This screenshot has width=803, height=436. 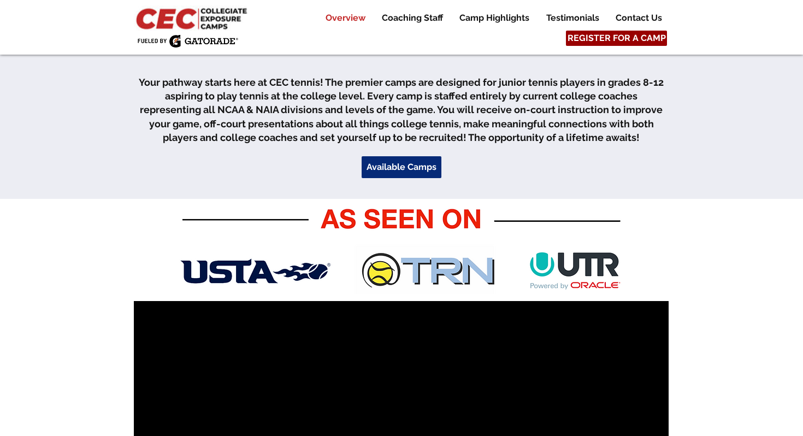 What do you see at coordinates (616, 38) in the screenshot?
I see `a: REGISTER FOR A CAMP` at bounding box center [616, 38].